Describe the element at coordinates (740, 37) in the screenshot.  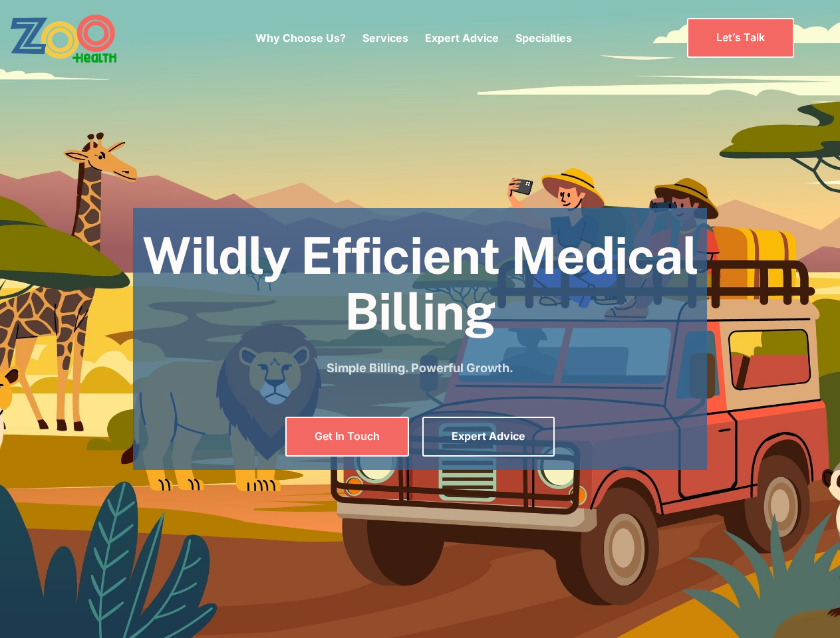
I see `a: Let’s Talk` at that location.